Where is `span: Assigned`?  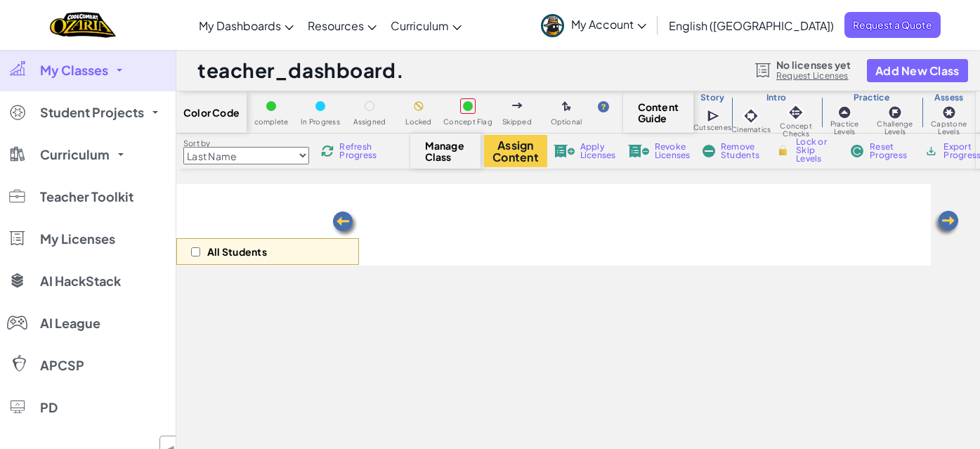 span: Assigned is located at coordinates (370, 122).